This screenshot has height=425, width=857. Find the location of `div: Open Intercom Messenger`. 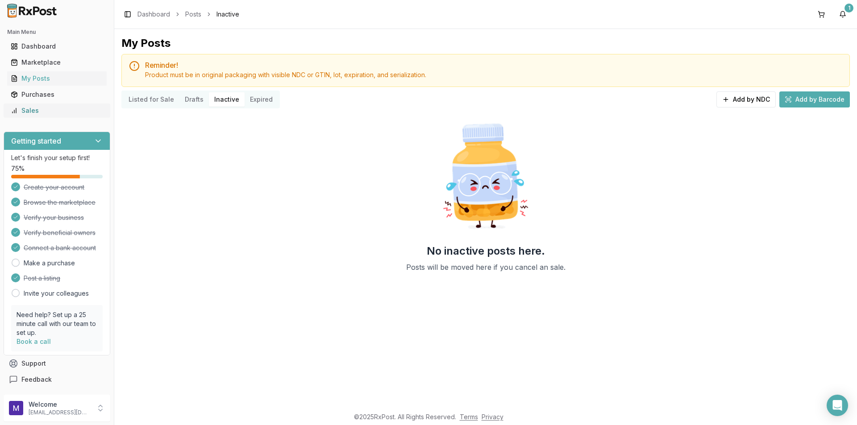

div: Open Intercom Messenger is located at coordinates (837, 406).